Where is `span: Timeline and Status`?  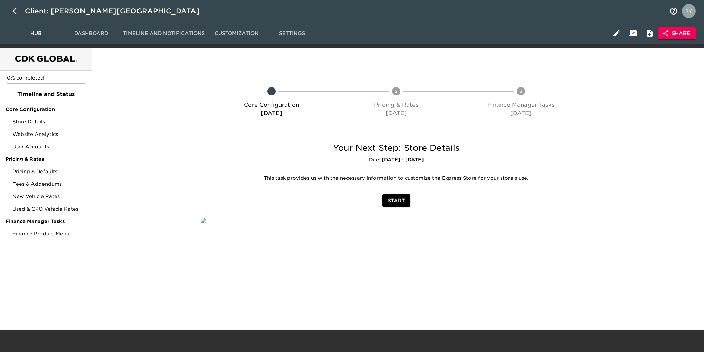
span: Timeline and Status is located at coordinates (46, 94).